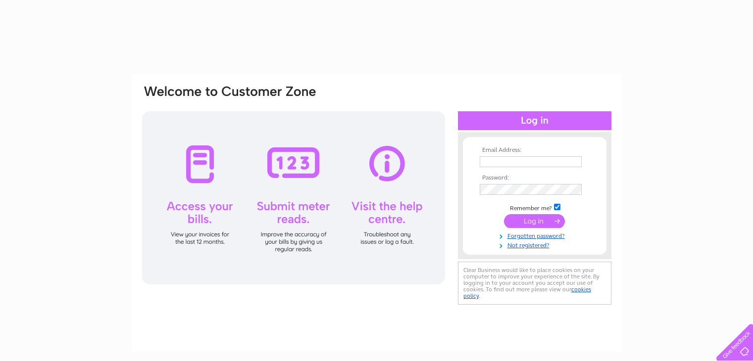 The height and width of the screenshot is (361, 753). What do you see at coordinates (535, 178) in the screenshot?
I see `th: Password:` at bounding box center [535, 178].